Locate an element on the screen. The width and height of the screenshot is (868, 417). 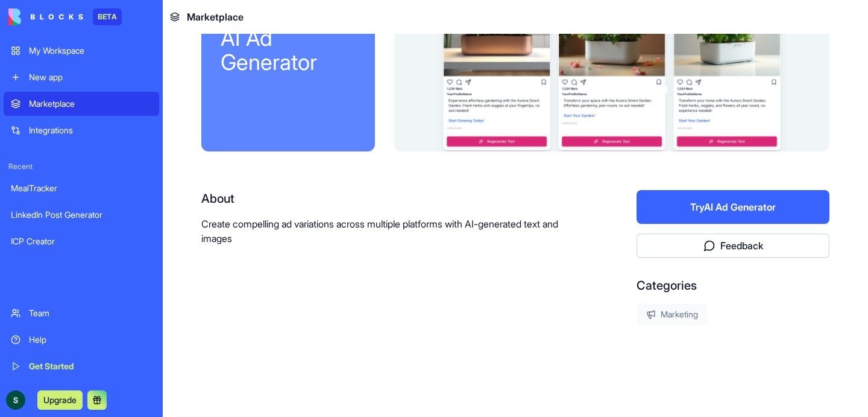
div: Categories is located at coordinates (733, 285).